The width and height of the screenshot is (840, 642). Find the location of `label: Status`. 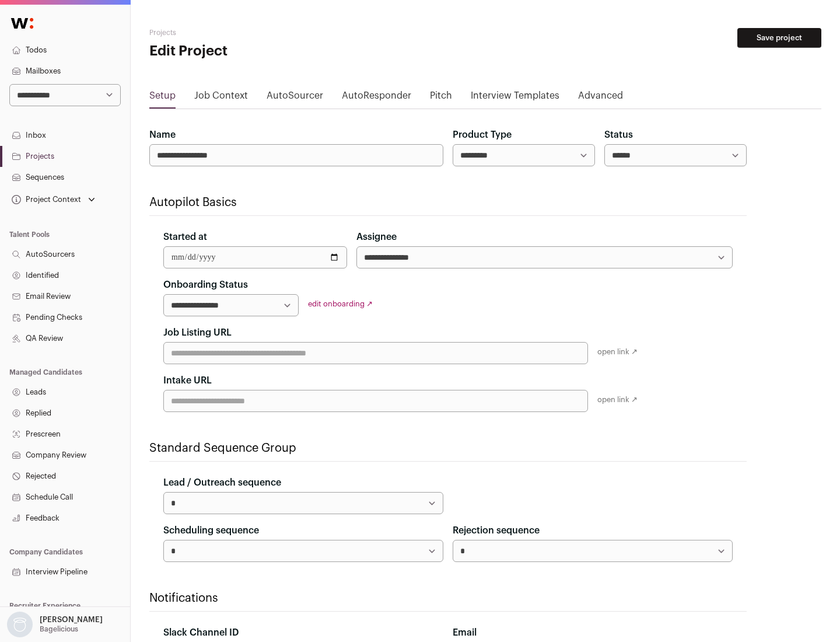

label: Status is located at coordinates (618, 134).